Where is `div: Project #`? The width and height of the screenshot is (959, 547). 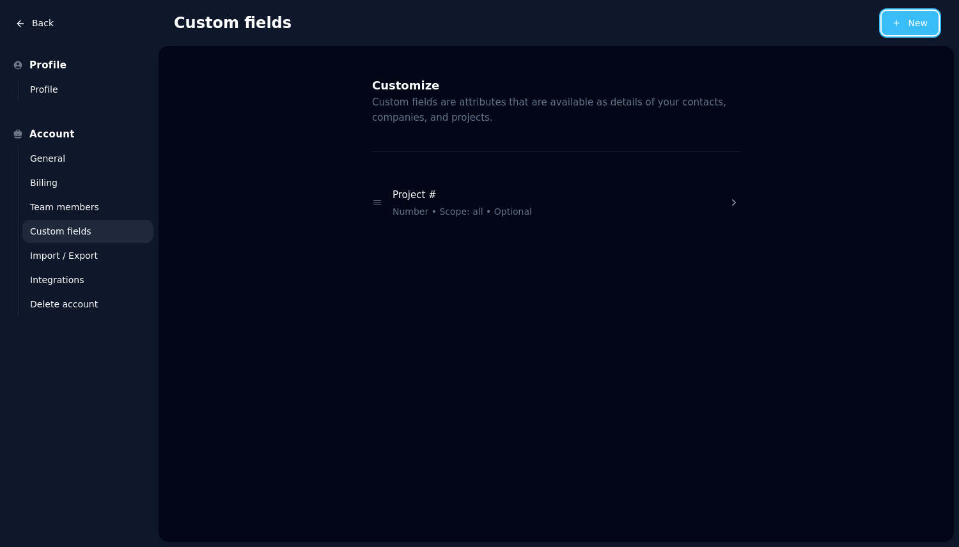
div: Project # is located at coordinates (554, 195).